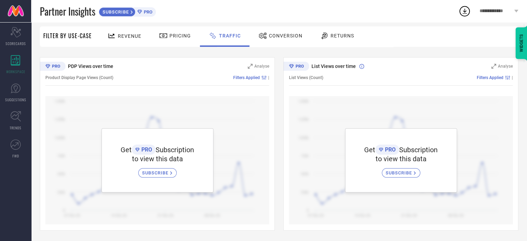  What do you see at coordinates (334, 66) in the screenshot?
I see `span: List Views over time` at bounding box center [334, 66].